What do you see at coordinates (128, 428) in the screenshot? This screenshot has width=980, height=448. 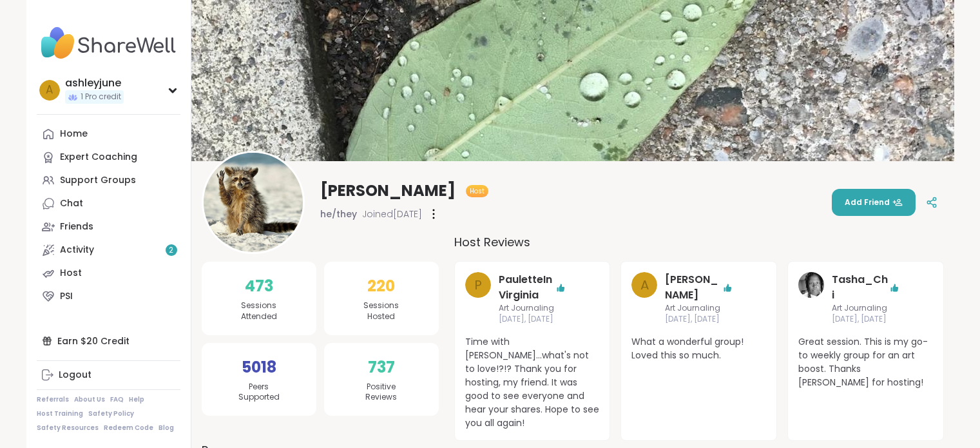 I see `a: Redeem Code` at bounding box center [128, 428].